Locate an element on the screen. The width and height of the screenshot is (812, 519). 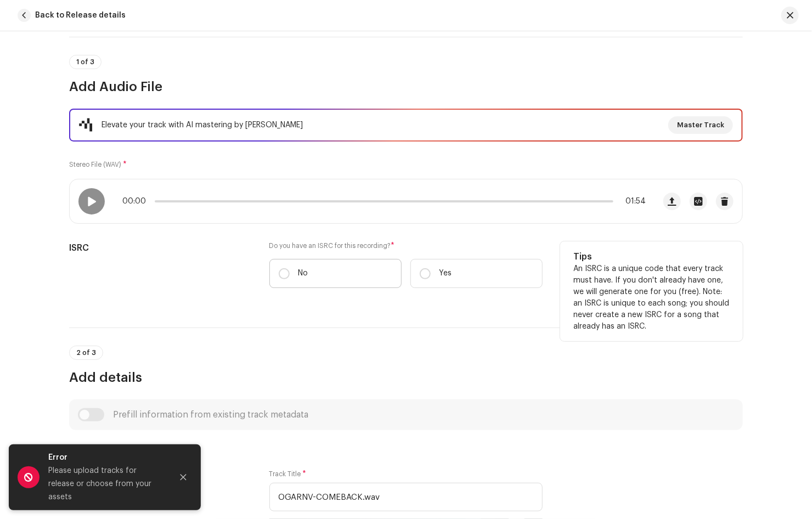
button: Close is located at coordinates (183, 478).